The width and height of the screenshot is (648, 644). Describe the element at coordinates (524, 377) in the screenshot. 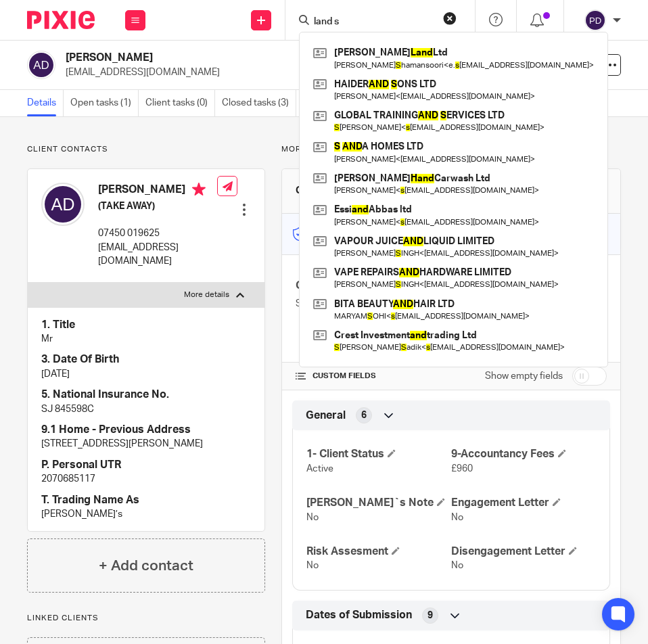

I see `label: Show empty fields` at that location.